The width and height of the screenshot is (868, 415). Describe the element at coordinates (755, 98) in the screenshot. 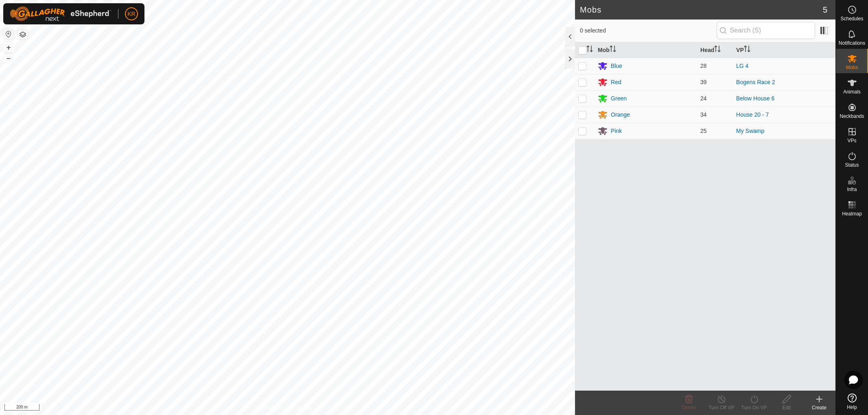

I see `a: Below House 6` at that location.